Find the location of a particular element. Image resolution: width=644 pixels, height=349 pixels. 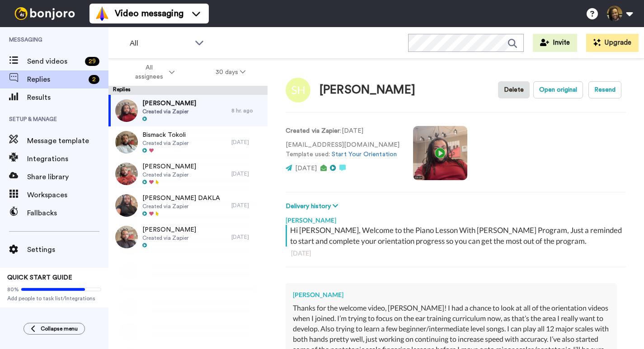

img: d1571ce3-7078-4770-b1c3-993e7396c557-thumb.jpg is located at coordinates (127, 174).